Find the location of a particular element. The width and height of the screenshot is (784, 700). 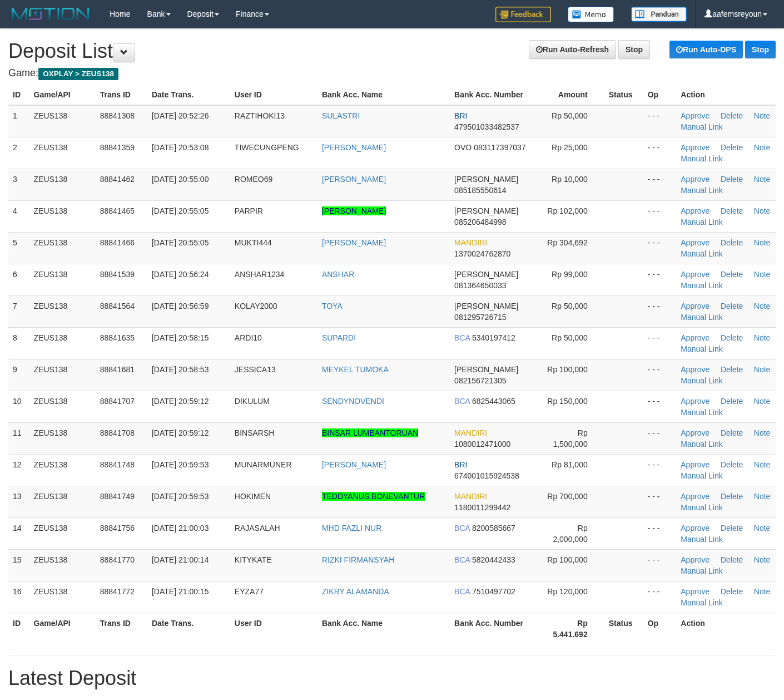

td: 16 is located at coordinates (19, 596).